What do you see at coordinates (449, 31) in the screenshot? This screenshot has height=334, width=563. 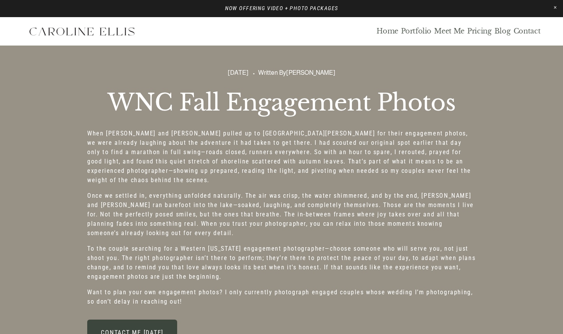 I see `a: Meet Me` at bounding box center [449, 31].